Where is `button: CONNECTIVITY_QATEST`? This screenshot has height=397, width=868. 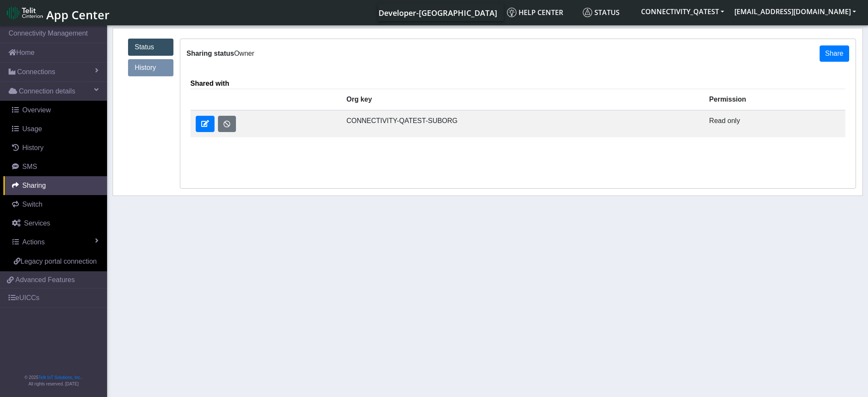 button: CONNECTIVITY_QATEST is located at coordinates (682, 12).